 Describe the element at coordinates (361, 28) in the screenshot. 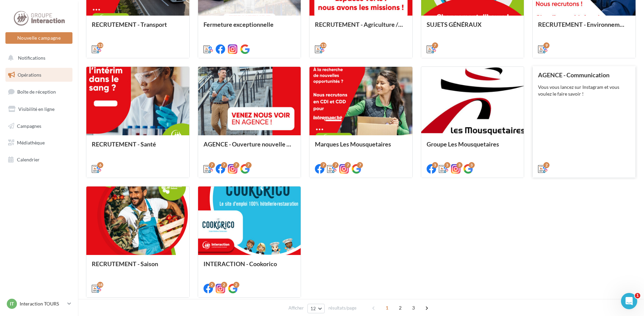

I see `div: RECRUTEMENT - Agriculture / Espaces verts` at that location.